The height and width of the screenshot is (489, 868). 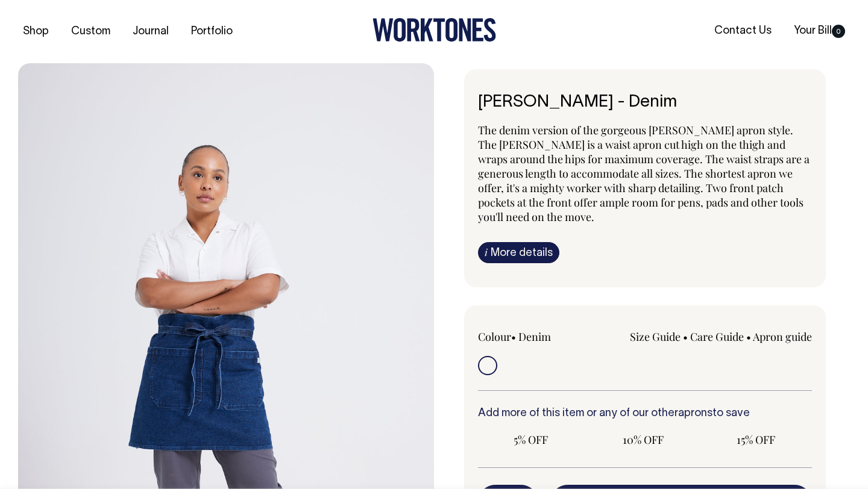 What do you see at coordinates (820, 31) in the screenshot?
I see `a: Your Bill0` at bounding box center [820, 31].